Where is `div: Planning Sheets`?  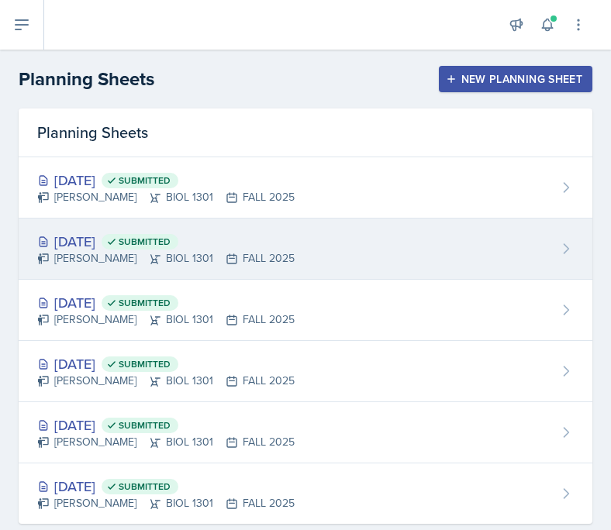
div: Planning Sheets is located at coordinates (305, 133).